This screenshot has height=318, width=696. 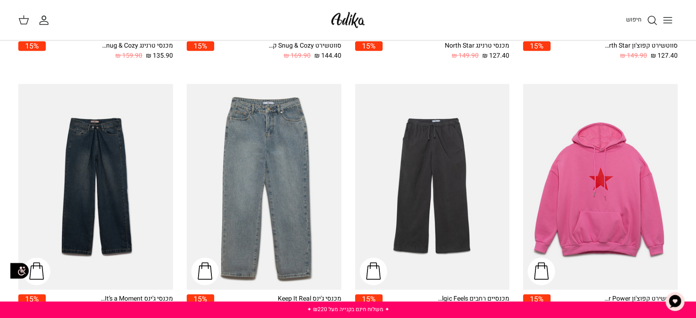 I want to click on div: מכנסי ג'ינס It’s a Moment גזרה רחבה | BAGGY, so click(x=136, y=299).